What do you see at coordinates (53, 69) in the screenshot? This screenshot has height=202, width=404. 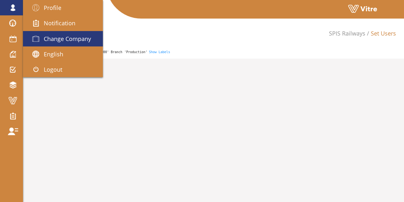 I see `span: Logout` at bounding box center [53, 69].